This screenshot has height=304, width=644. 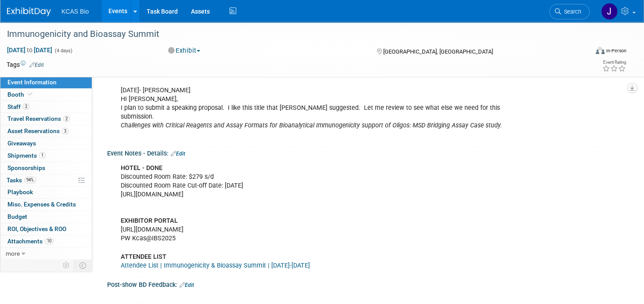 What do you see at coordinates (46, 180) in the screenshot?
I see `a: Tasks94%` at bounding box center [46, 180].